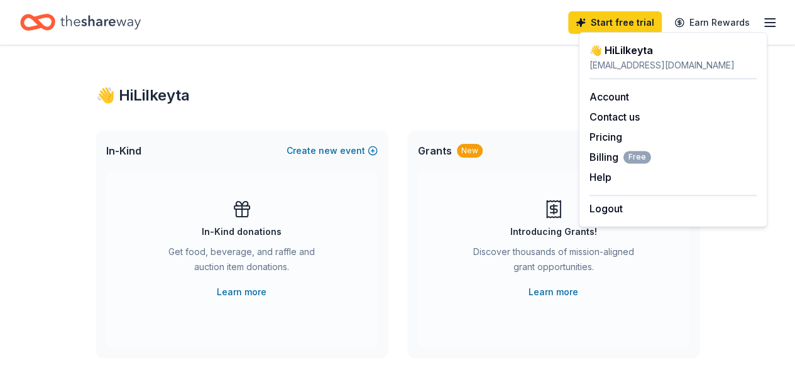 This screenshot has width=795, height=375. Describe the element at coordinates (435, 151) in the screenshot. I see `span: Grants` at that location.